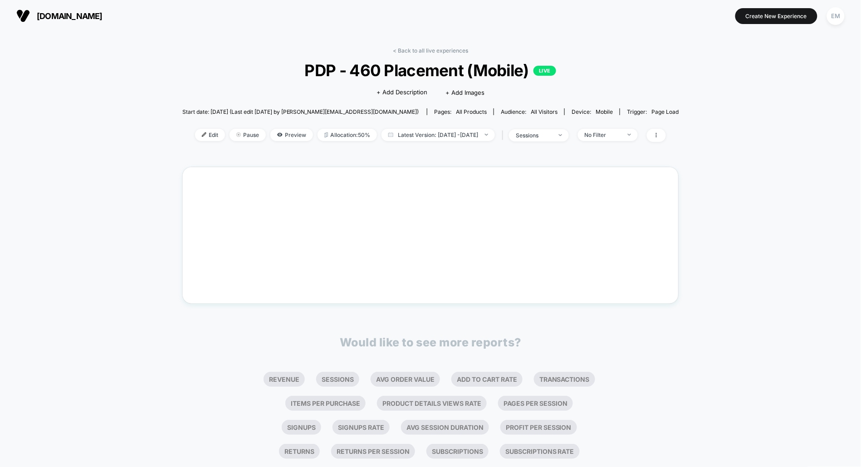 The height and width of the screenshot is (467, 861). Describe the element at coordinates (248, 135) in the screenshot. I see `span: Pause` at that location.